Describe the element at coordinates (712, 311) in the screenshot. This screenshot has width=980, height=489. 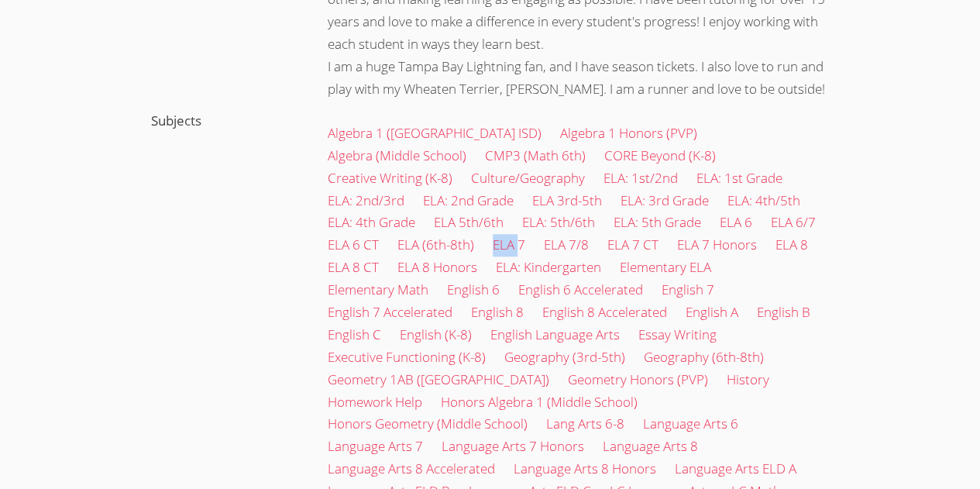
I see `a: English A` at that location.